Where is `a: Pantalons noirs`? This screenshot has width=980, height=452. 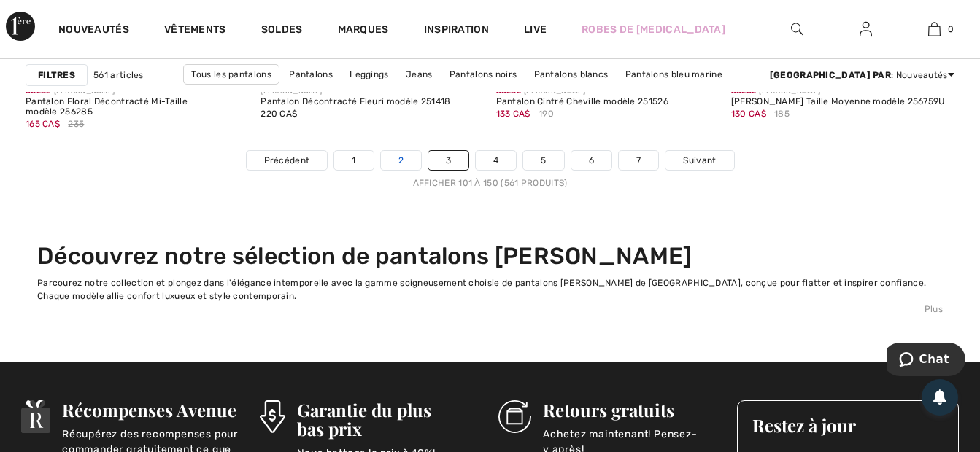
a: Pantalons noirs is located at coordinates (482, 74).